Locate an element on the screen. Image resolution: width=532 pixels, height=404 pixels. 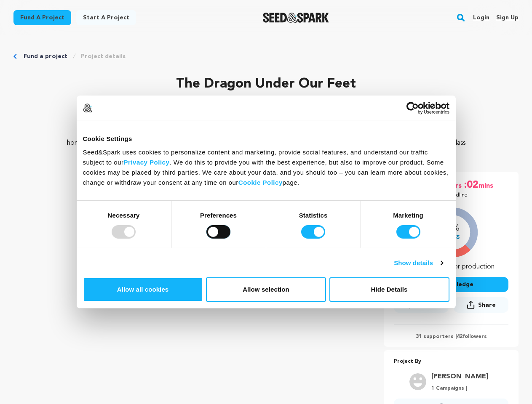
a: Cookie Policy is located at coordinates (260, 182).